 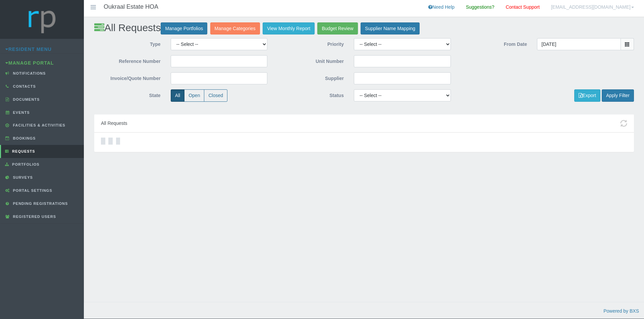 What do you see at coordinates (178, 95) in the screenshot?
I see `label: All` at bounding box center [178, 95].